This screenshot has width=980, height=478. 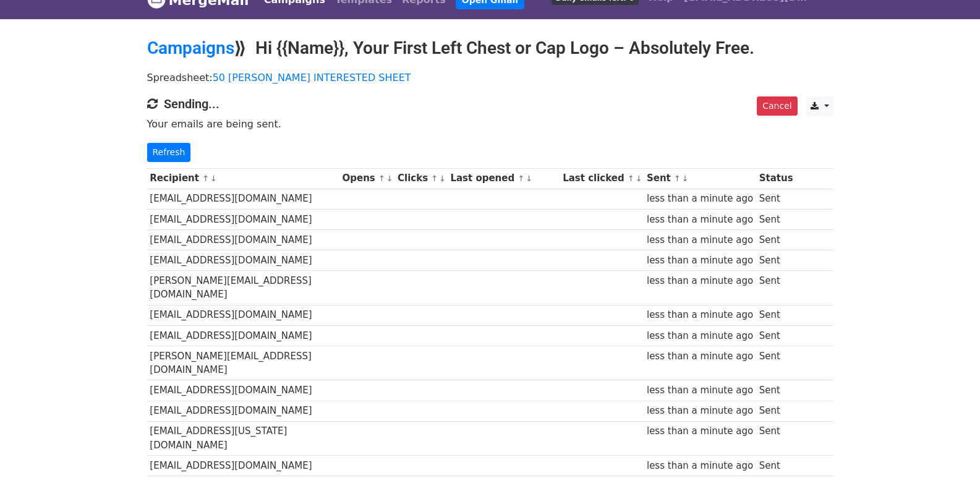 What do you see at coordinates (700, 179) in the screenshot?
I see `th: Sent` at bounding box center [700, 179].